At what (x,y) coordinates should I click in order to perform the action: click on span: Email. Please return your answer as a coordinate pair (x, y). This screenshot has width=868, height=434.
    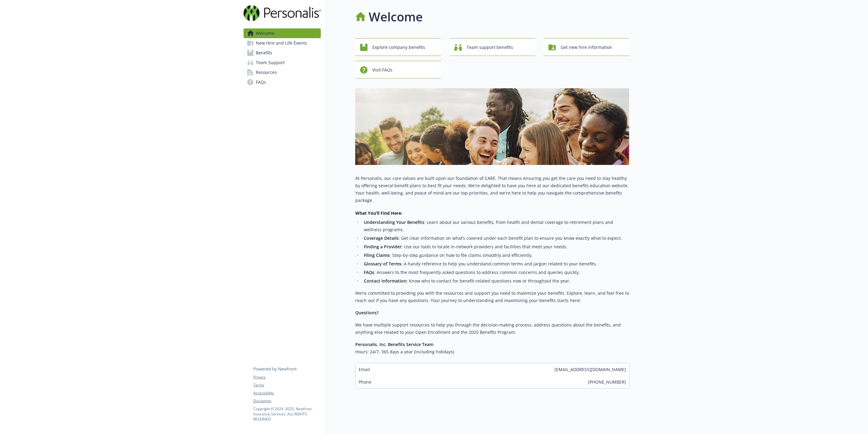
    Looking at the image, I should click on (364, 369).